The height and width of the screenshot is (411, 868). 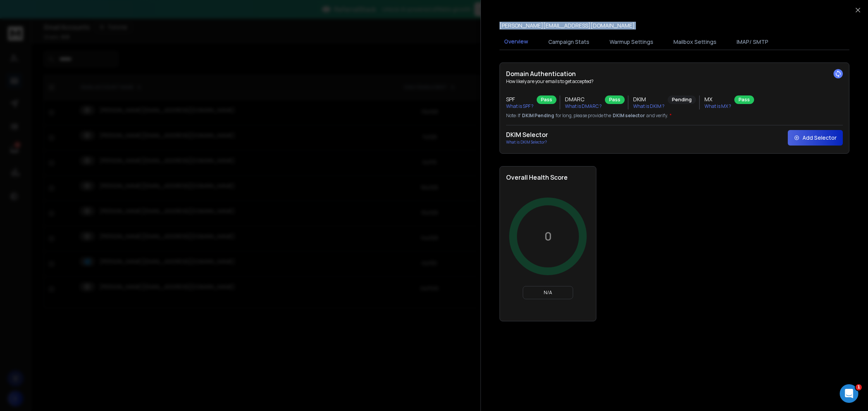 What do you see at coordinates (674, 81) in the screenshot?
I see `p: How likely are your emails to get accepted?` at bounding box center [674, 81].